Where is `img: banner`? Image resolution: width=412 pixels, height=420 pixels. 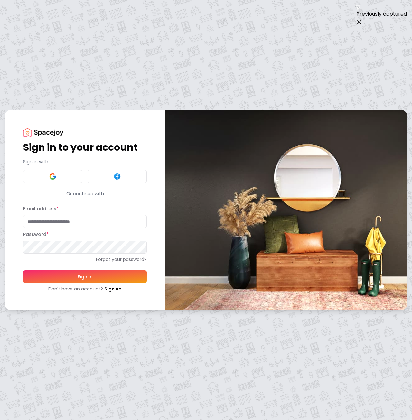
img: banner is located at coordinates (286, 210).